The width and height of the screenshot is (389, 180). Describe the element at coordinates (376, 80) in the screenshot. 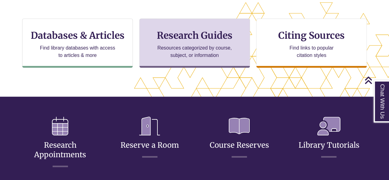

I see `a: Back to Top` at that location.